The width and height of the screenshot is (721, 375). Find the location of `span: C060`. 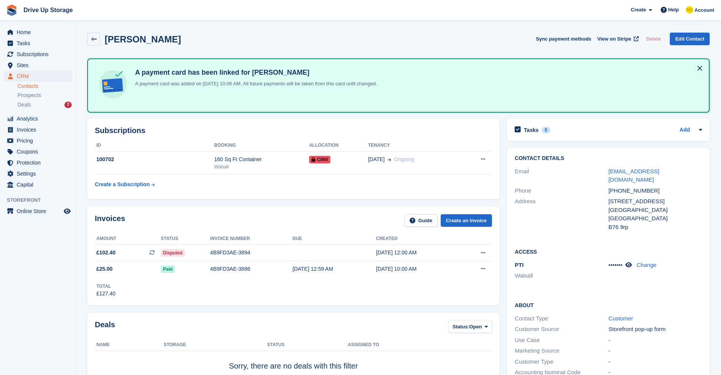

span: C060 is located at coordinates (320, 160).